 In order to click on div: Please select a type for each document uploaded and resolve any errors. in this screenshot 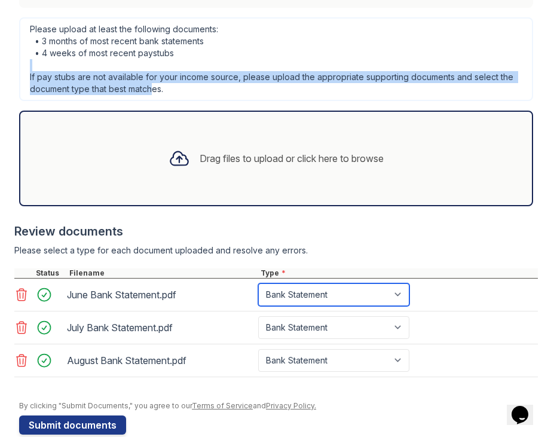, I will do `click(276, 251)`.